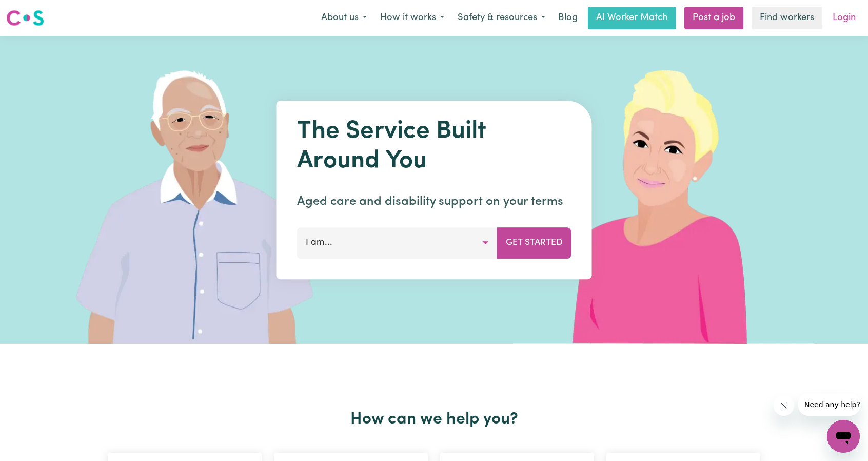 The height and width of the screenshot is (461, 868). What do you see at coordinates (34, 11) in the screenshot?
I see `span: Need any help?` at bounding box center [34, 11].